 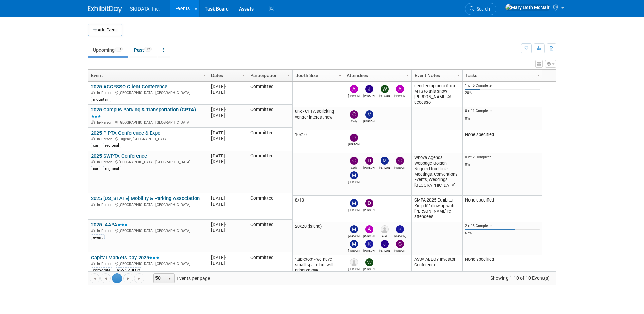 What do you see at coordinates (128, 279) in the screenshot?
I see `span: Go to the next page` at bounding box center [128, 279].